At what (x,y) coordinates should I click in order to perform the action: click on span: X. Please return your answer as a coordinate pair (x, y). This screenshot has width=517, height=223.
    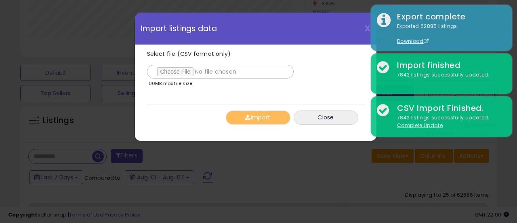
    Looking at the image, I should click on (368, 28).